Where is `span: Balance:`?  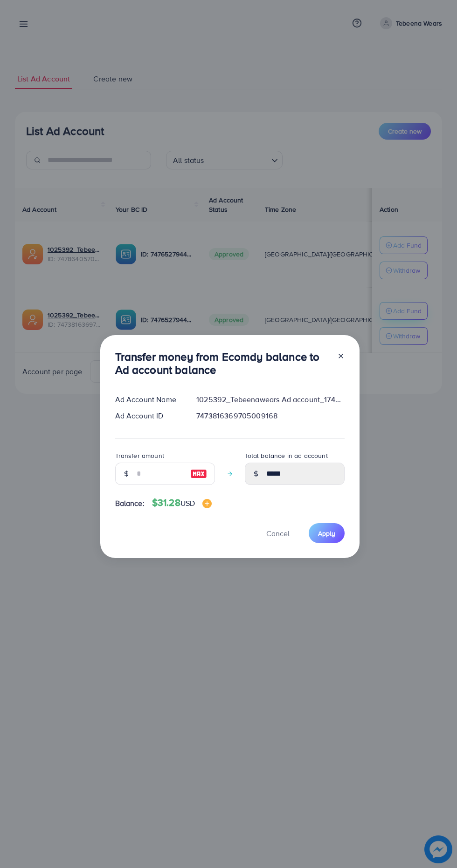
span: Balance: is located at coordinates (130, 503).